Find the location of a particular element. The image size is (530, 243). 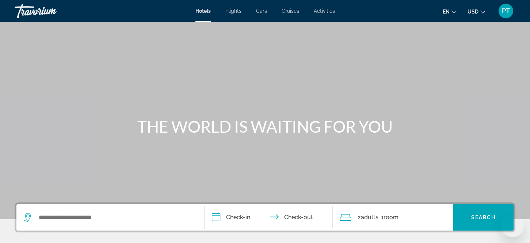

span: Activities is located at coordinates (325, 11).